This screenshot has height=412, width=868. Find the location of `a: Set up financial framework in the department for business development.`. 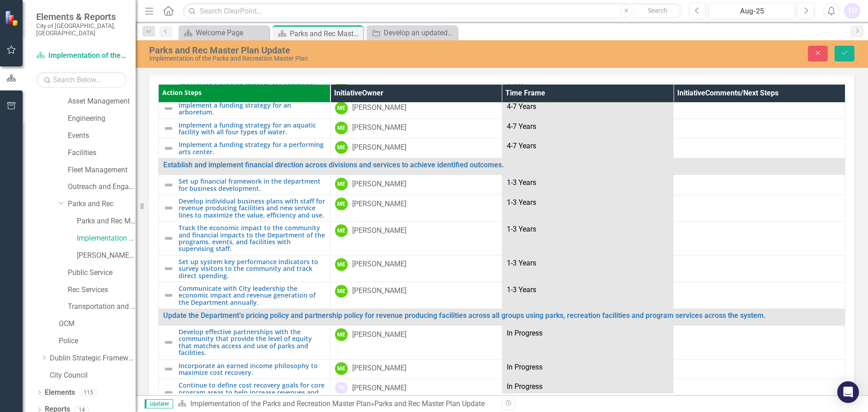

a: Set up financial framework in the department for business development. is located at coordinates (252, 185).